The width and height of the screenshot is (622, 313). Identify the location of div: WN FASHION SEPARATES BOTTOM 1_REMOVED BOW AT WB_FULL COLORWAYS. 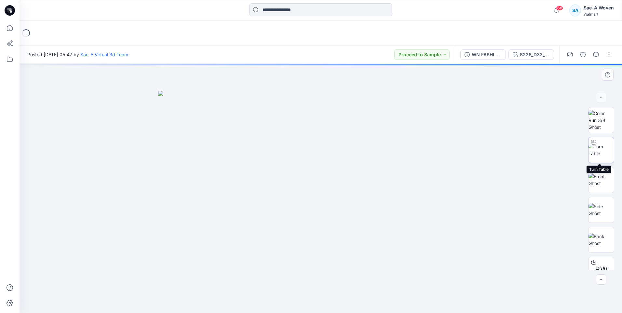
(487, 55).